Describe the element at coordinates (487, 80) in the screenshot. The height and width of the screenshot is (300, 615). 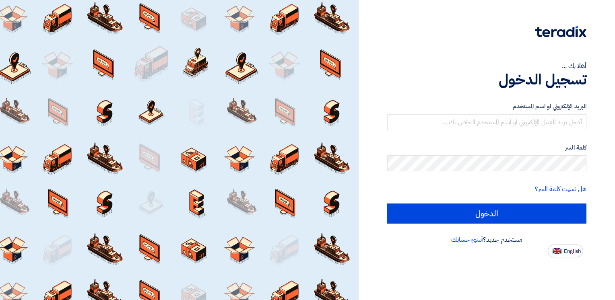
I see `h1: تسجيل الدخول` at that location.